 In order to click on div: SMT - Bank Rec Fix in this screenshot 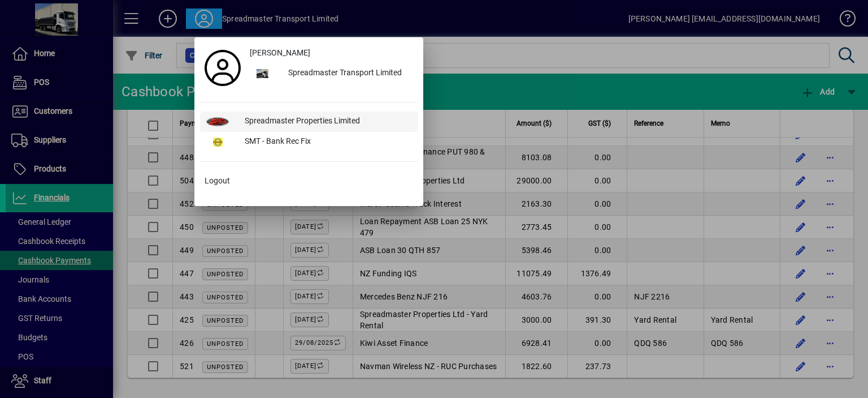, I will do `click(326, 142)`.